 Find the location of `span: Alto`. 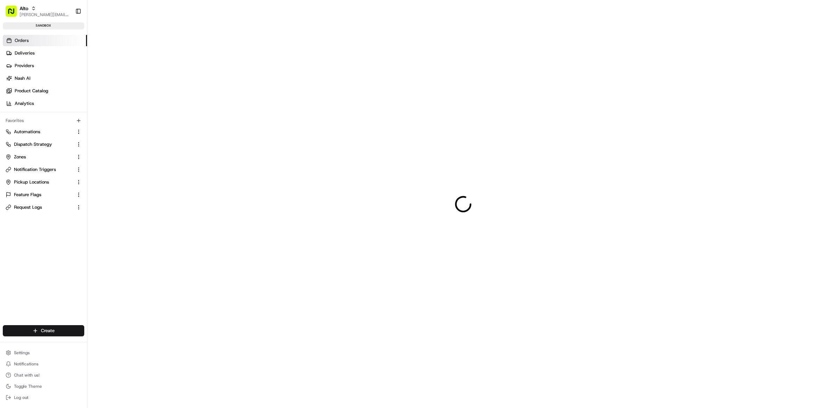

span: Alto is located at coordinates (24, 8).